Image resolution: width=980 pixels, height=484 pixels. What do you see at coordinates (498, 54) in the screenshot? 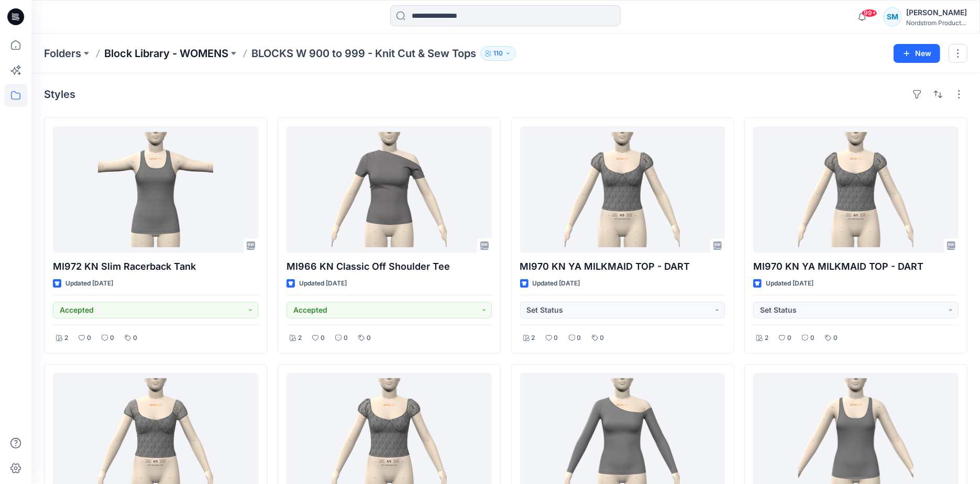
I see `button: 110` at bounding box center [498, 54].